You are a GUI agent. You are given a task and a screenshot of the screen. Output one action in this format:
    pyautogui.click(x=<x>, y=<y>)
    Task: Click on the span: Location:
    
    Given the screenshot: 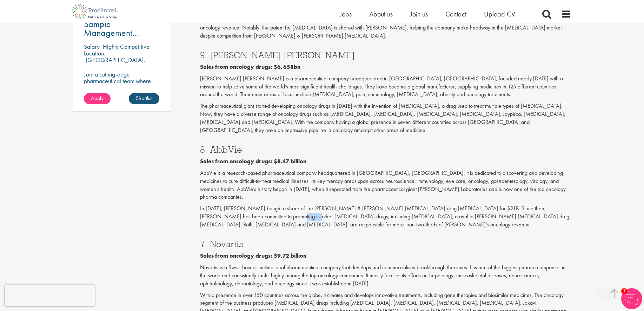 What is the action you would take?
    pyautogui.click(x=94, y=53)
    